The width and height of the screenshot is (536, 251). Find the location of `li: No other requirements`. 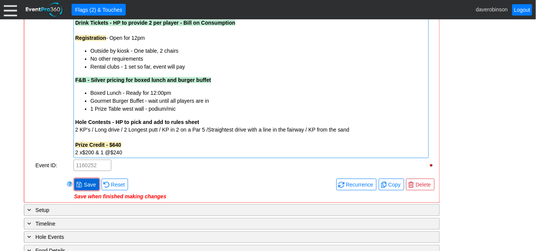

li: No other requirements is located at coordinates (259, 59).